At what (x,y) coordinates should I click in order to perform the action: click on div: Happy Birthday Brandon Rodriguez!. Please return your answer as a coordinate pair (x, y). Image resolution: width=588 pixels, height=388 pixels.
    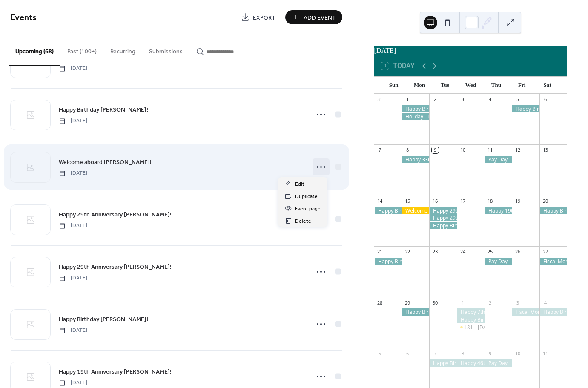
    Looking at the image, I should click on (415, 312).